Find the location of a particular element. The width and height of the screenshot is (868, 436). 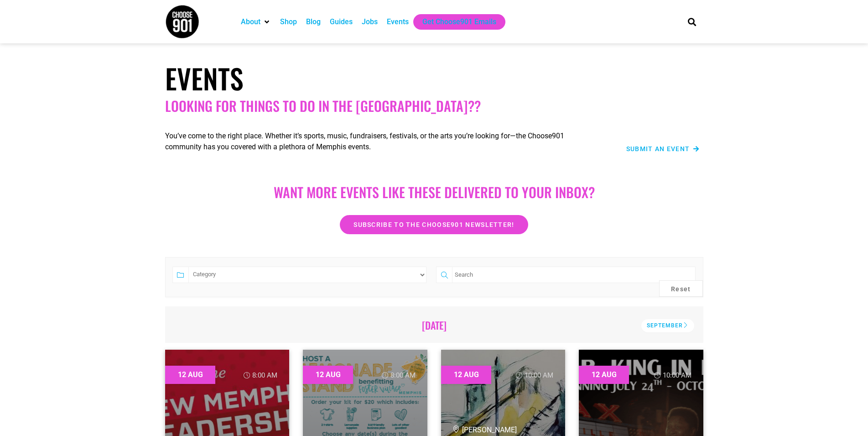

input: Search is located at coordinates (573, 275).